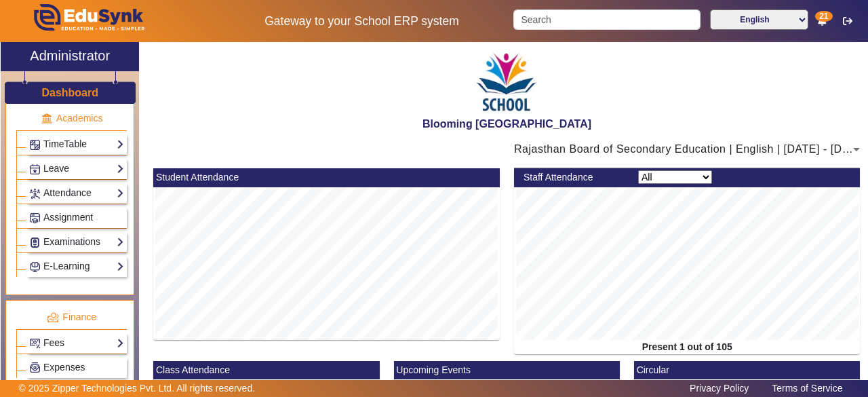 This screenshot has height=397, width=868. What do you see at coordinates (70, 92) in the screenshot?
I see `h3: Dashboard` at bounding box center [70, 92].